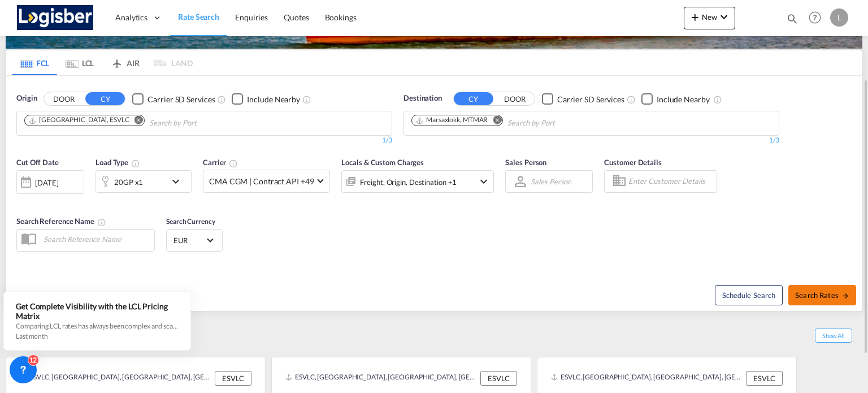 The image size is (868, 393). Describe the element at coordinates (451, 119) in the screenshot. I see `div: Marsaxlokk, MTMAR` at that location.